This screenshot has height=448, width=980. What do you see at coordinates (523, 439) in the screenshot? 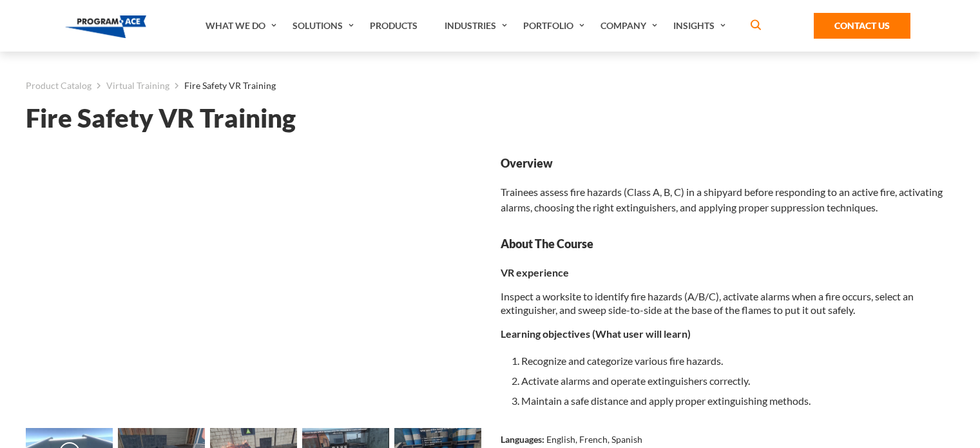
I see `strong: Languages:` at bounding box center [523, 439].